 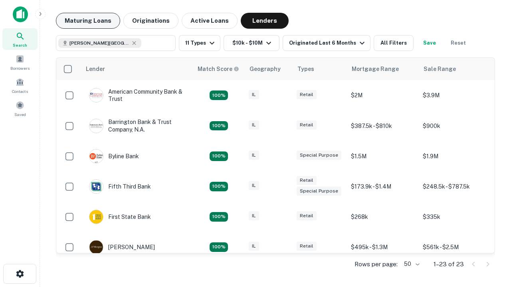 What do you see at coordinates (20, 91) in the screenshot?
I see `span: Contacts` at bounding box center [20, 91].